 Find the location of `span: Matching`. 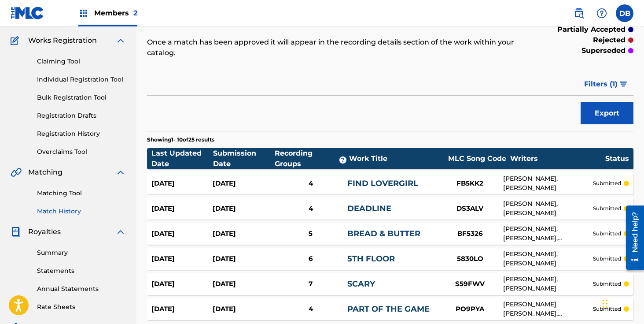

span: Matching is located at coordinates (46, 172).